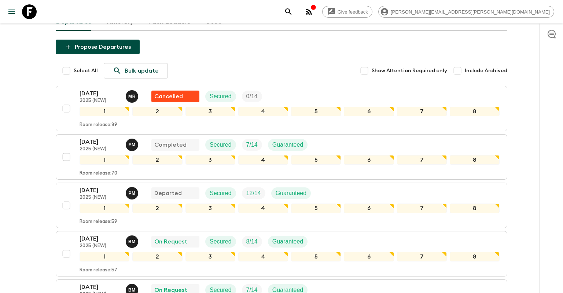  I want to click on p: Departed, so click(168, 193).